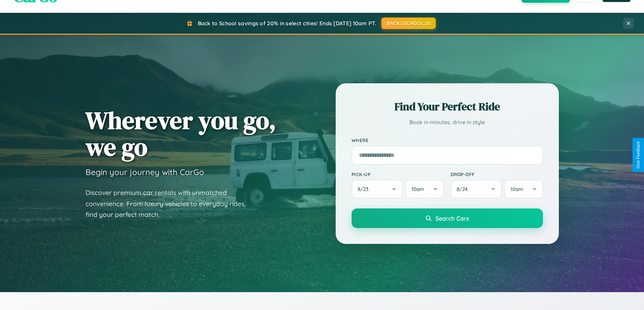 The height and width of the screenshot is (310, 644). Describe the element at coordinates (409, 23) in the screenshot. I see `button: BACK2SCHOOL20` at that location.